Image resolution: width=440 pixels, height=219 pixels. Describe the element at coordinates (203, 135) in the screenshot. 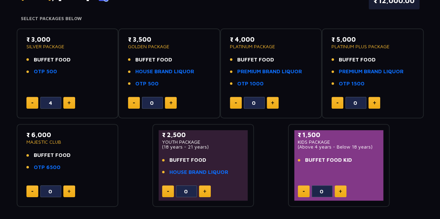

I see `p: ₹ 2,500` at that location.